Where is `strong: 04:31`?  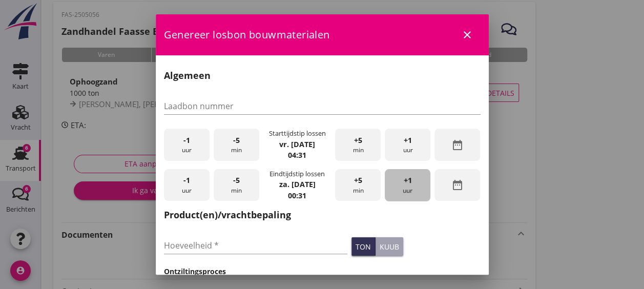 strong: 04:31 is located at coordinates (297, 155).